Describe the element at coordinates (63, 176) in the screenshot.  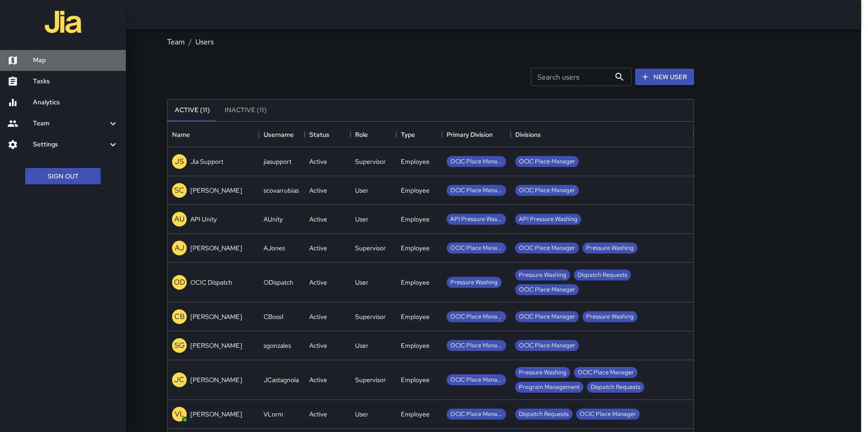
I see `button: Sign Out` at that location.